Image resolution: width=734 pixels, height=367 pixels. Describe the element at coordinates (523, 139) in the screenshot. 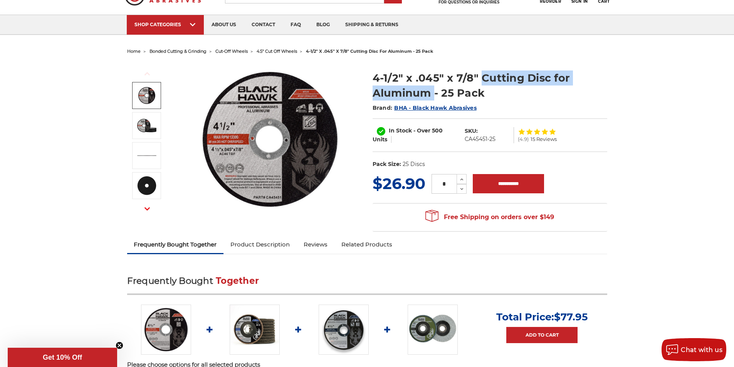

I see `span: (4.9)` at that location.